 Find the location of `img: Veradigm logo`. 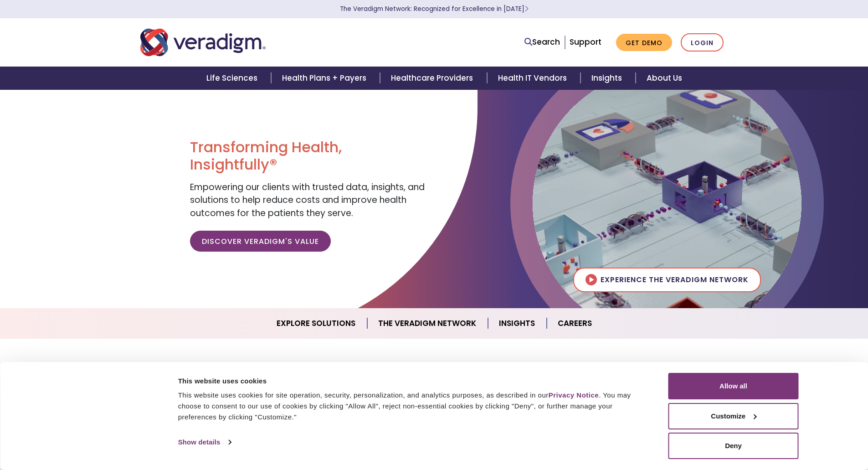

img: Veradigm logo is located at coordinates (203, 43).